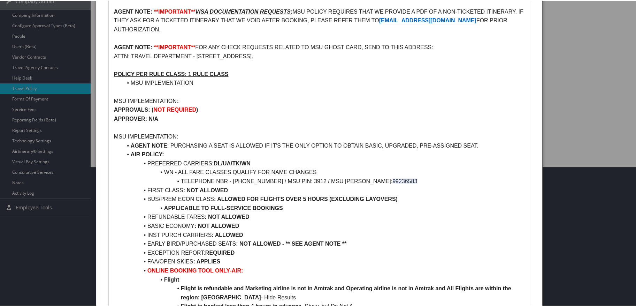 The height and width of the screenshot is (306, 636). I want to click on strong: APPROVER: N/A, so click(136, 118).